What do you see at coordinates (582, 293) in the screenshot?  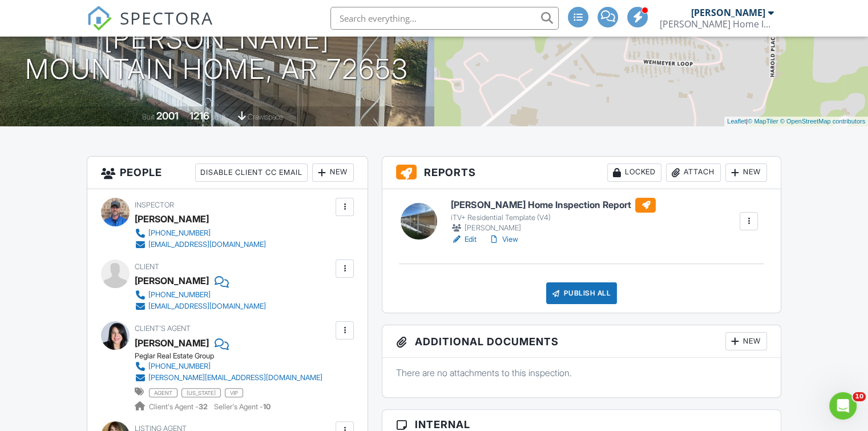 I see `div: Publish All` at bounding box center [582, 293].